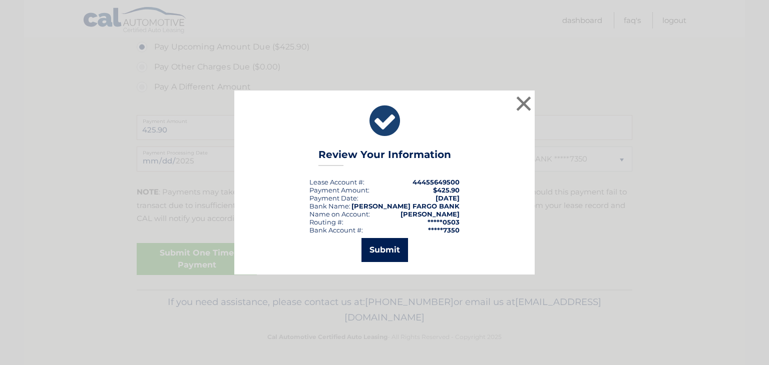 This screenshot has width=769, height=365. What do you see at coordinates (339, 190) in the screenshot?
I see `div: Payment Amount:` at bounding box center [339, 190].